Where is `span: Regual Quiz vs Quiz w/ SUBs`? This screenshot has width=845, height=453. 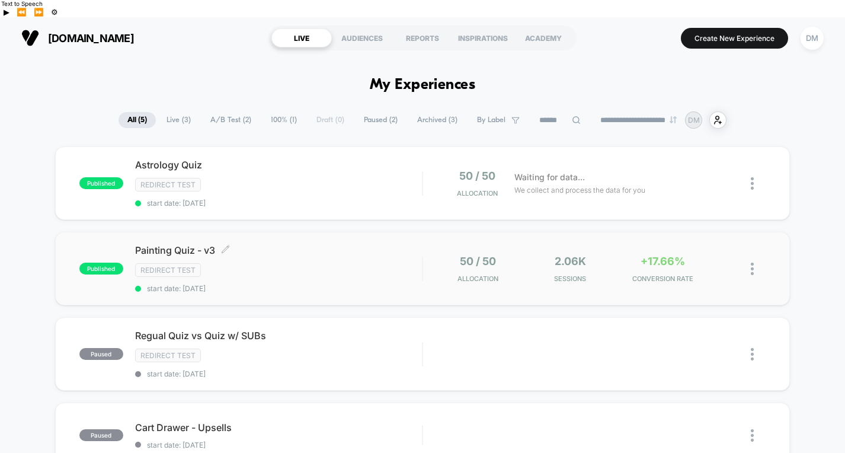
span: Regual Quiz vs Quiz w/ SUBs is located at coordinates (278, 335).